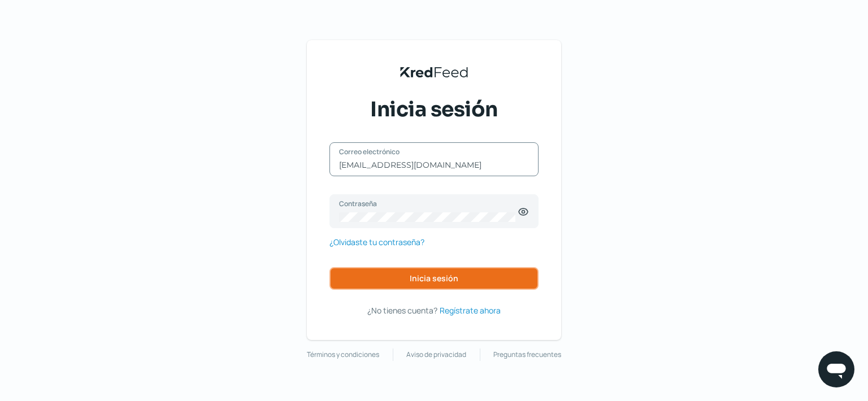 The height and width of the screenshot is (401, 868). Describe the element at coordinates (436, 355) in the screenshot. I see `a: Aviso de privacidad` at that location.